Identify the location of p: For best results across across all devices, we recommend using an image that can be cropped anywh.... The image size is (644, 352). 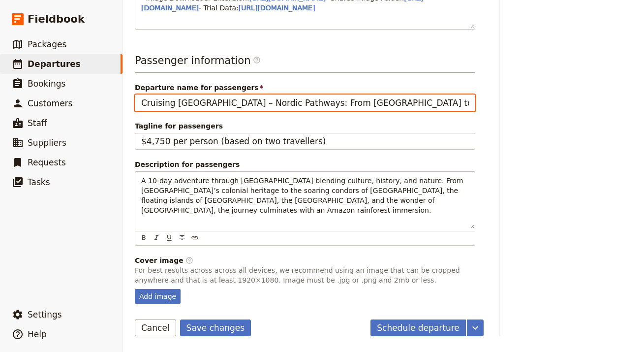
(305, 276).